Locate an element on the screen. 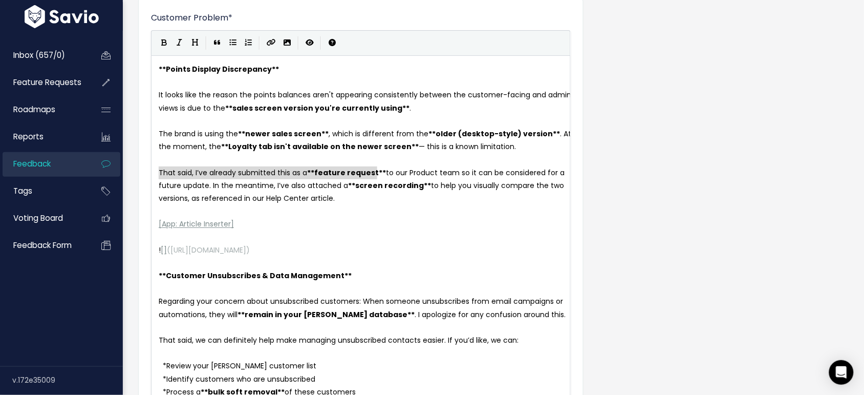 This screenshot has width=864, height=395. div: v.172e35009 is located at coordinates (68, 380).